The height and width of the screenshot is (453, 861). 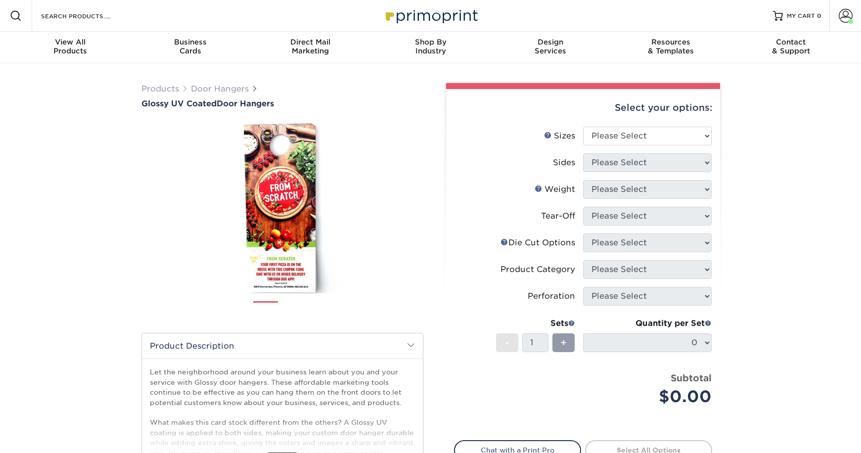 What do you see at coordinates (564, 163) in the screenshot?
I see `div: Sides` at bounding box center [564, 163].